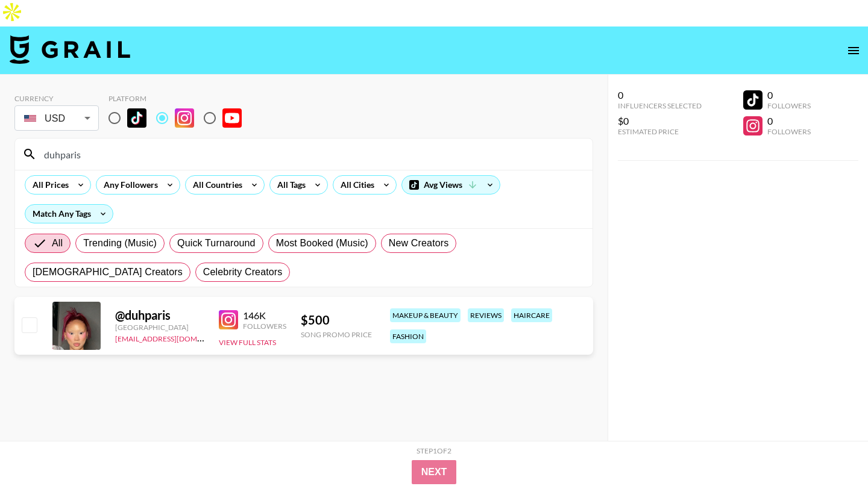 The height and width of the screenshot is (489, 868). I want to click on img: Grail Talent, so click(70, 49).